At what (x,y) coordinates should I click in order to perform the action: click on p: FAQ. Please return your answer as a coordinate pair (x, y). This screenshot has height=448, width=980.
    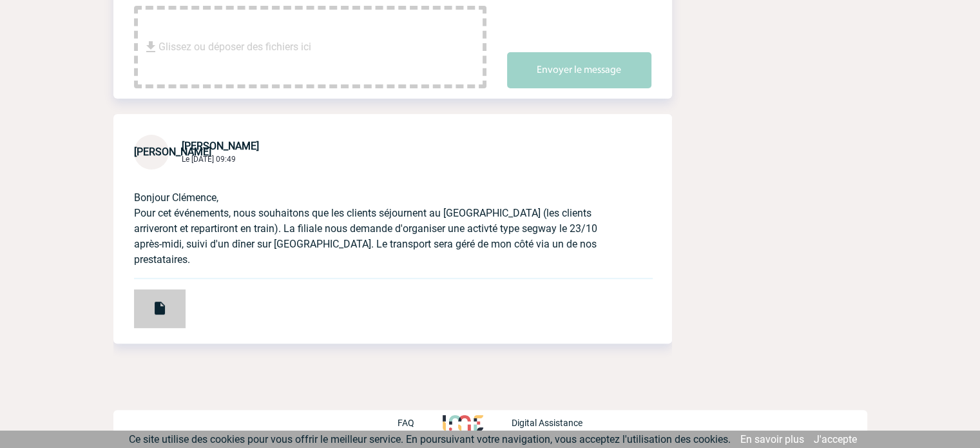
    Looking at the image, I should click on (406, 423).